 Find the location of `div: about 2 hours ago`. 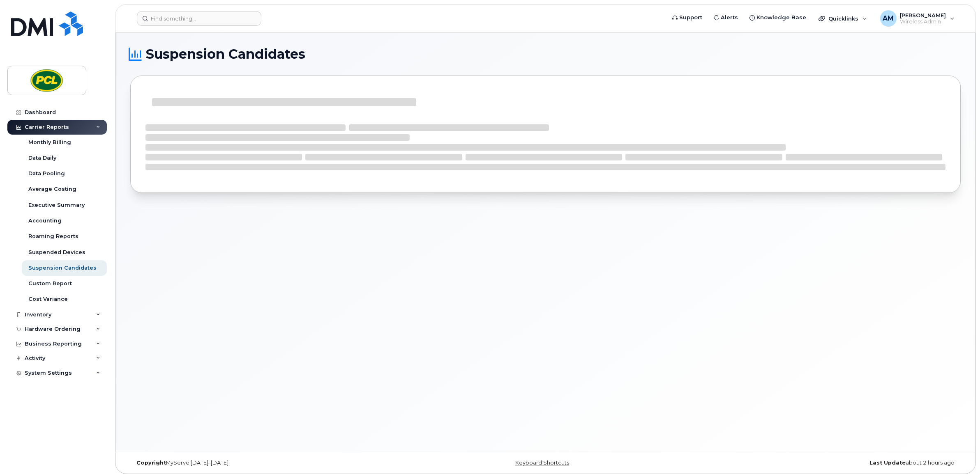

div: about 2 hours ago is located at coordinates (822, 463).